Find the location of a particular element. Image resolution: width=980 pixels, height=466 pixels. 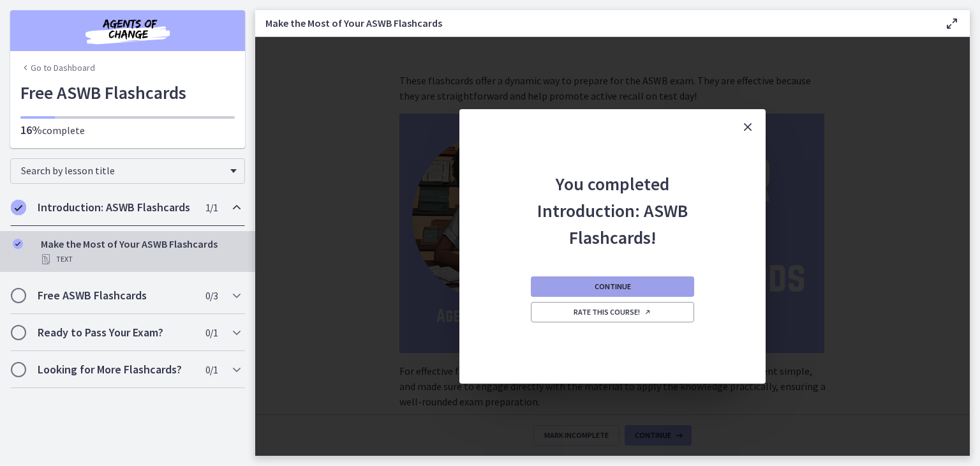

button: Continue is located at coordinates (612, 286).